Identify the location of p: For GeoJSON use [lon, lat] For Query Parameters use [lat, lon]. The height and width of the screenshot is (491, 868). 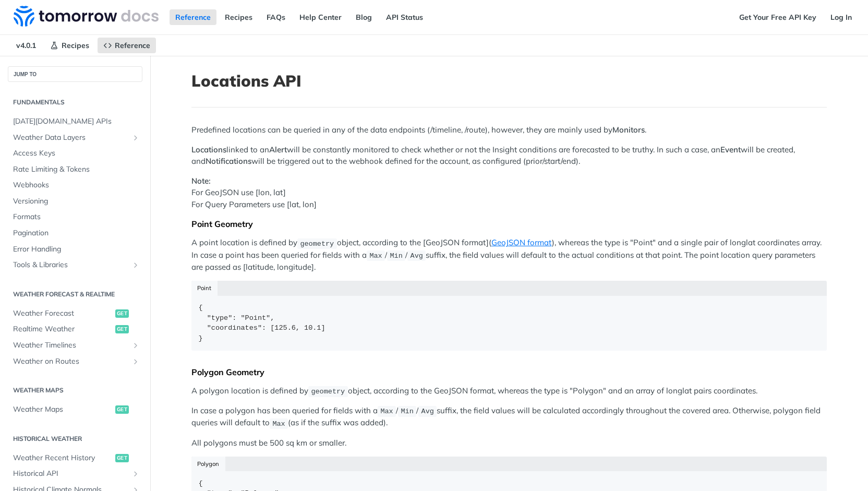
(509, 193).